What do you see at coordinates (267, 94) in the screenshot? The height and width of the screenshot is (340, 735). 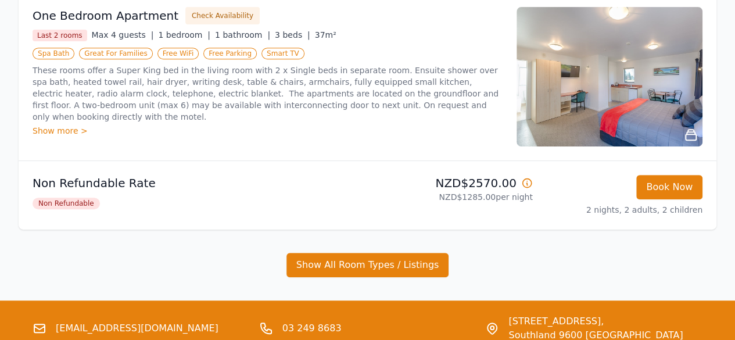 I see `p: These rooms offer a Super King bed in the living room with 2 x Single beds in separate room. Ensu...` at bounding box center [267, 94].